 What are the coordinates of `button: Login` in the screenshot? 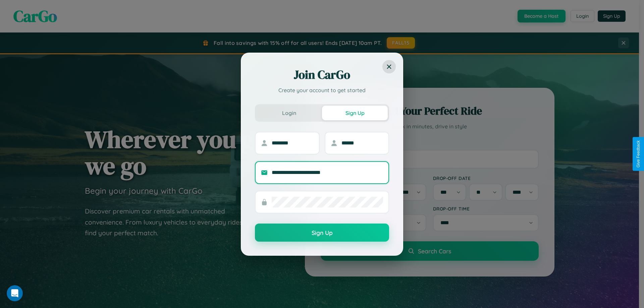 It's located at (289, 113).